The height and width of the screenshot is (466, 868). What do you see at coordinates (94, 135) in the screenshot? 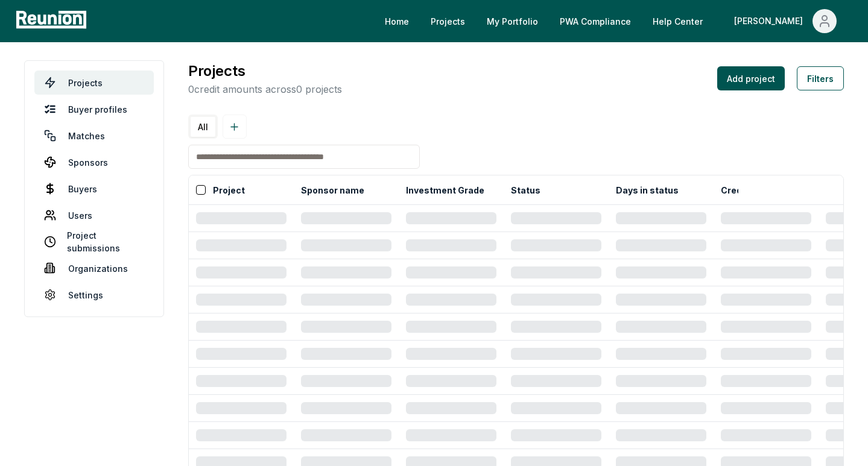
I see `a: Matches` at bounding box center [94, 135].